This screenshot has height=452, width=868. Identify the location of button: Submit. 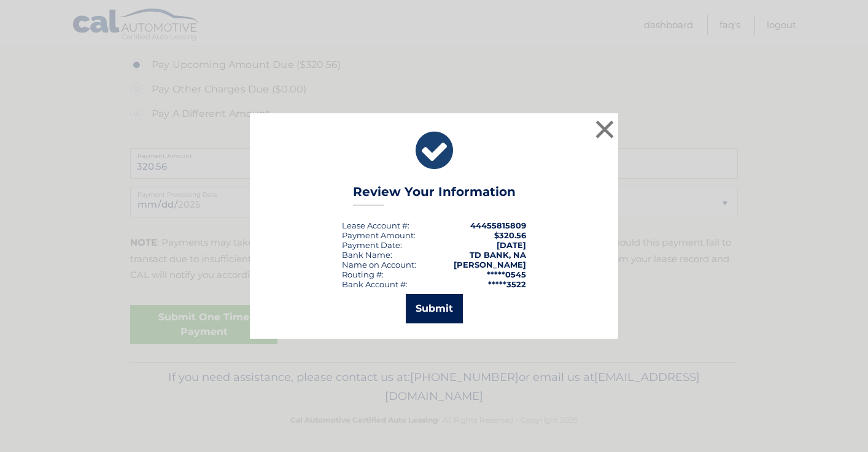
(434, 309).